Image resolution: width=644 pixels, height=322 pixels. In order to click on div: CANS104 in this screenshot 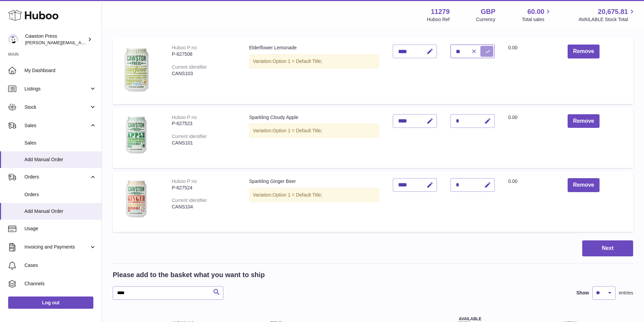, I will do `click(203, 207)`.